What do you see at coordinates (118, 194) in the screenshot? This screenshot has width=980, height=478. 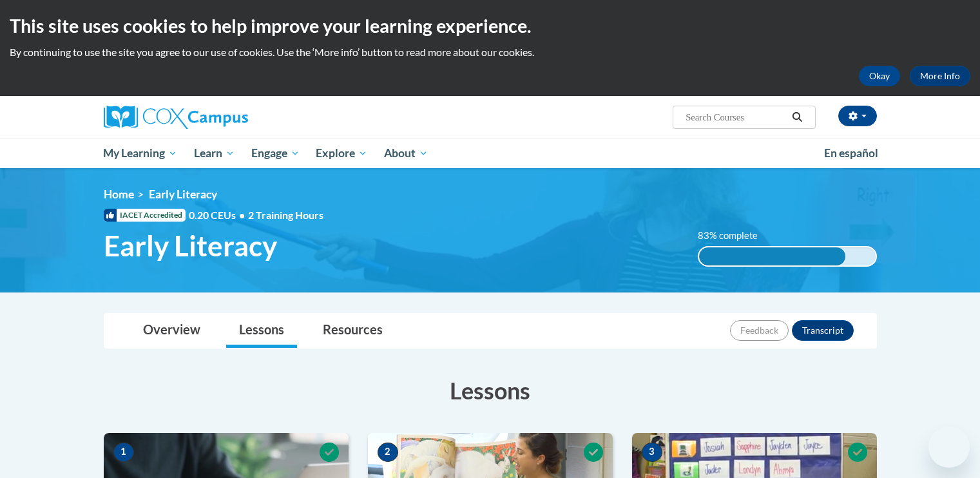 I see `a: Home` at bounding box center [118, 194].